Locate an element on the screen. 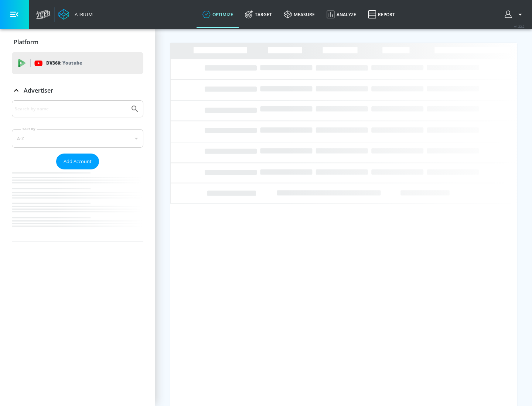 The image size is (532, 406). div: Atrium is located at coordinates (82, 14).